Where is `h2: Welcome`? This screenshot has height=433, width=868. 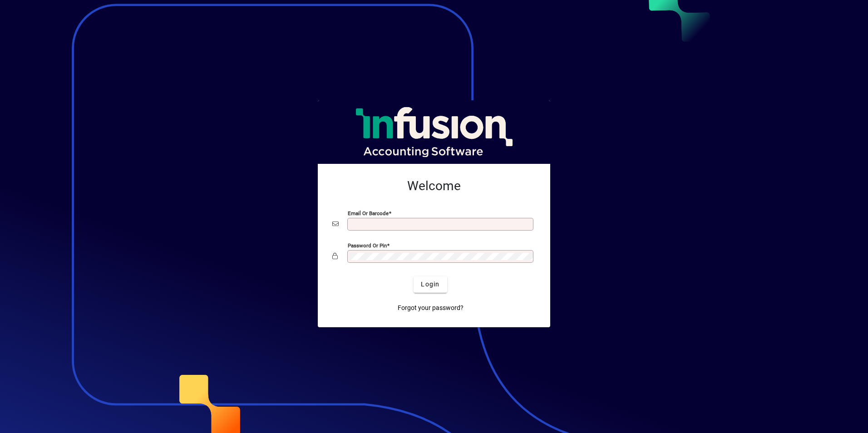
h2: Welcome is located at coordinates (434, 186).